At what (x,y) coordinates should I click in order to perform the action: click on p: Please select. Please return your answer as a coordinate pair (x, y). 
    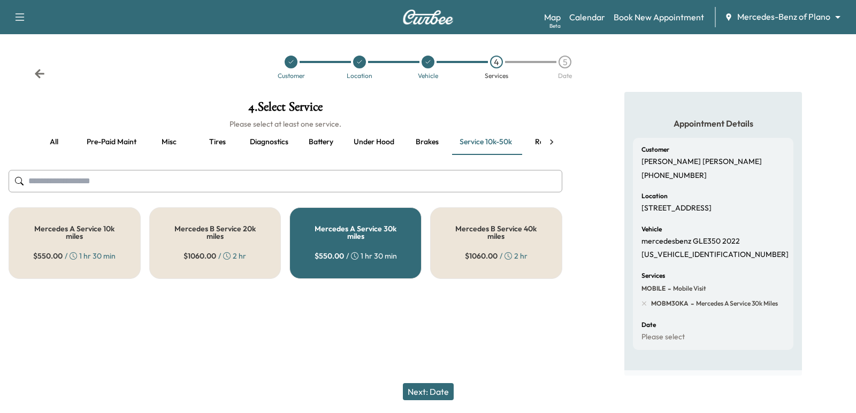
    Looking at the image, I should click on (663, 337).